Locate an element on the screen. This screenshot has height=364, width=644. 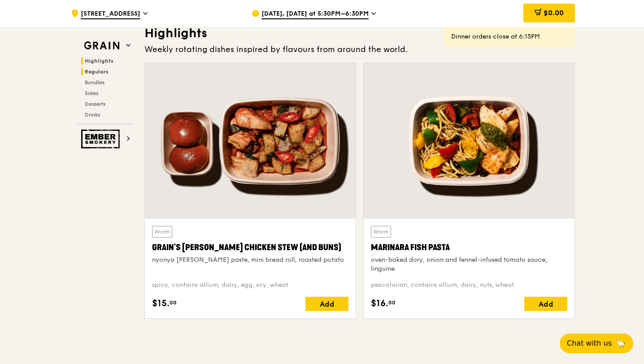
span: Regulars is located at coordinates (96, 72).